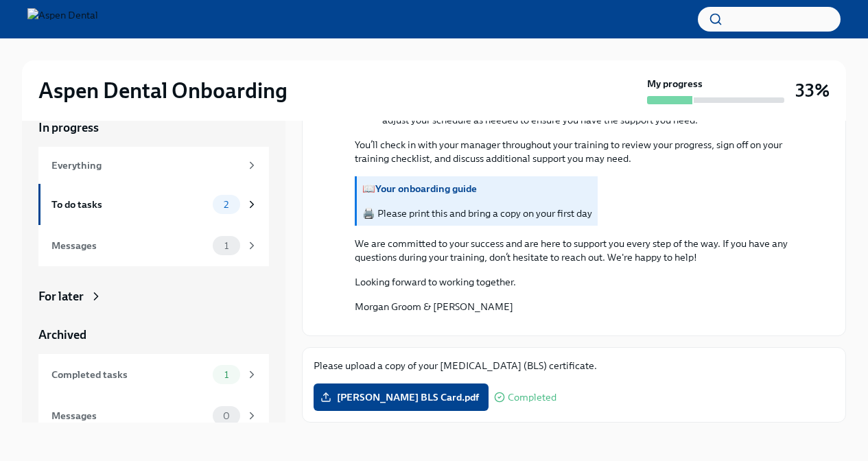 This screenshot has height=461, width=868. What do you see at coordinates (532, 398) in the screenshot?
I see `span: Completed` at bounding box center [532, 398].